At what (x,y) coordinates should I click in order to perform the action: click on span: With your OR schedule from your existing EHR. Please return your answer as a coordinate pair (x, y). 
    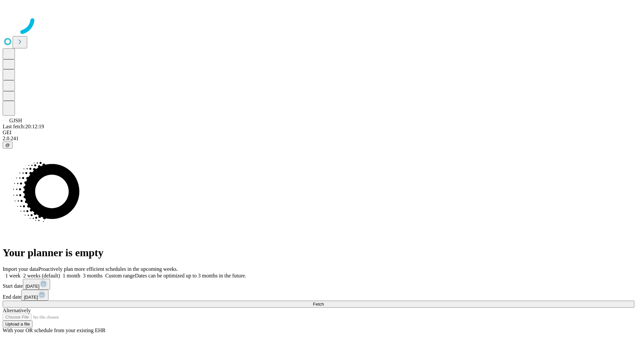
    Looking at the image, I should click on (54, 330).